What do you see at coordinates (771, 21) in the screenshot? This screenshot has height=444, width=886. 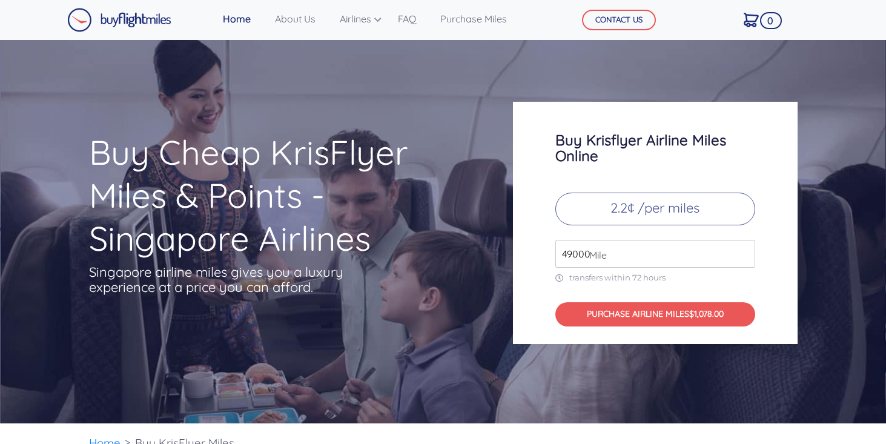 I see `span: 0` at bounding box center [771, 21].